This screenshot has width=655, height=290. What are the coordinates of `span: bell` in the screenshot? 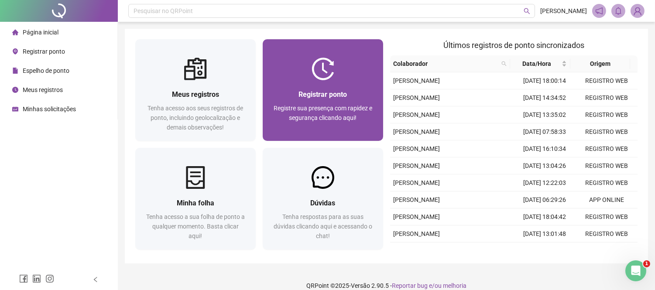 It's located at (618, 11).